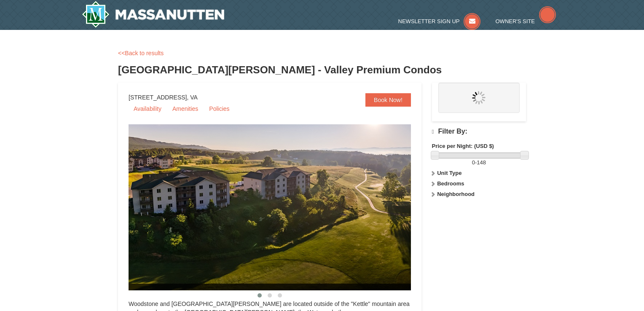 Image resolution: width=644 pixels, height=311 pixels. Describe the element at coordinates (526, 21) in the screenshot. I see `a: Owner's Site` at that location.